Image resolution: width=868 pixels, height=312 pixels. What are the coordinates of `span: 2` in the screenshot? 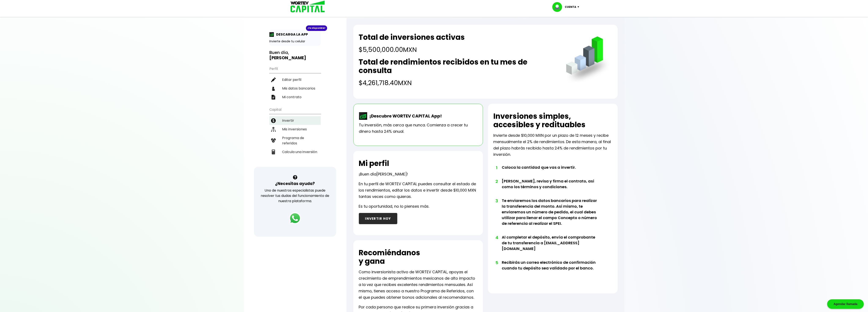 It's located at (497, 182).